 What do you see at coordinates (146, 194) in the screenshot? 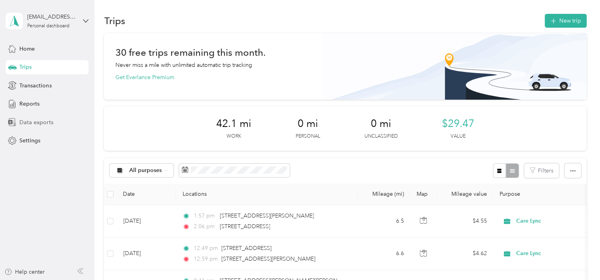
I see `th: Date` at bounding box center [146, 194].